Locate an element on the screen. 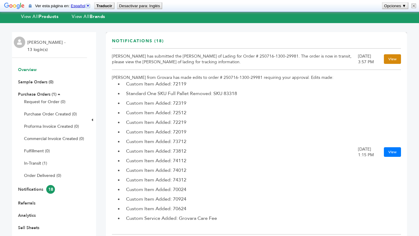 The height and width of the screenshot is (236, 419). strong: Products is located at coordinates (49, 17).